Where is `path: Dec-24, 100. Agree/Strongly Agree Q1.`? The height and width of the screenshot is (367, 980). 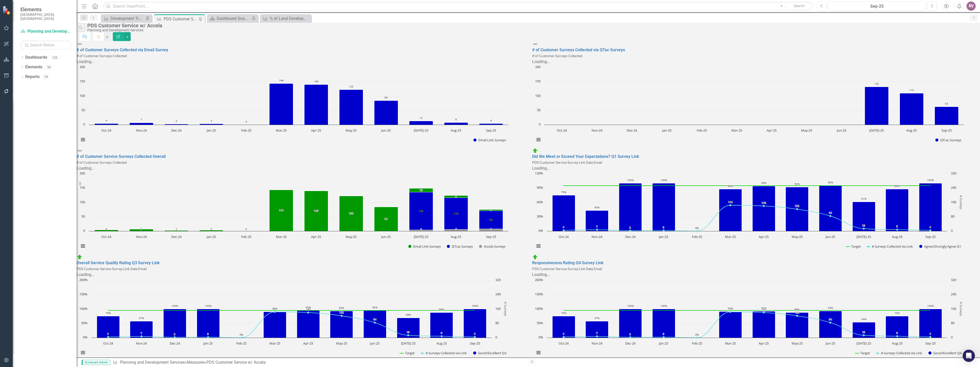 path: Dec-24, 100. Agree/Strongly Agree Q1. is located at coordinates (630, 208).